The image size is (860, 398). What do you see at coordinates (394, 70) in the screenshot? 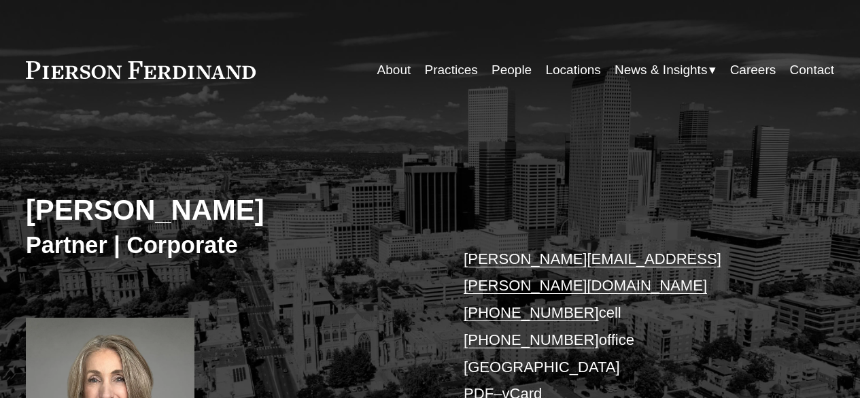
I see `a: About` at bounding box center [394, 70].